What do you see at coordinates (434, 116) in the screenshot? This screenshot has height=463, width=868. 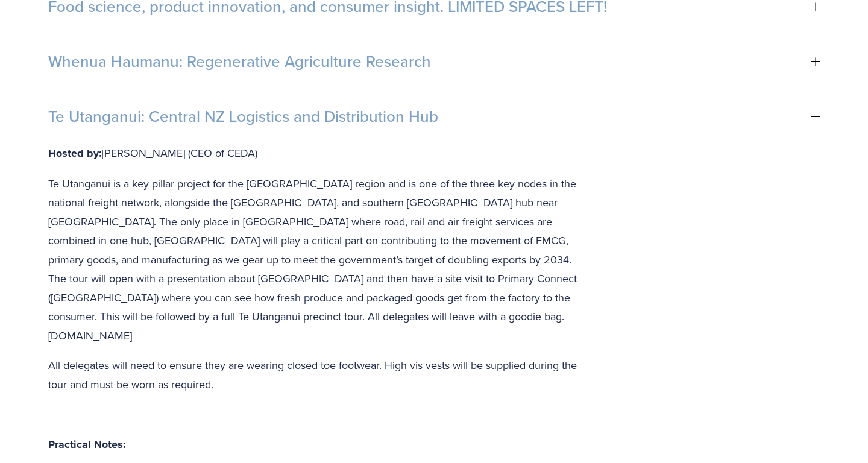 I see `button: Te Utanganui: Central NZ Logistics and Distribution Hub` at bounding box center [434, 116].